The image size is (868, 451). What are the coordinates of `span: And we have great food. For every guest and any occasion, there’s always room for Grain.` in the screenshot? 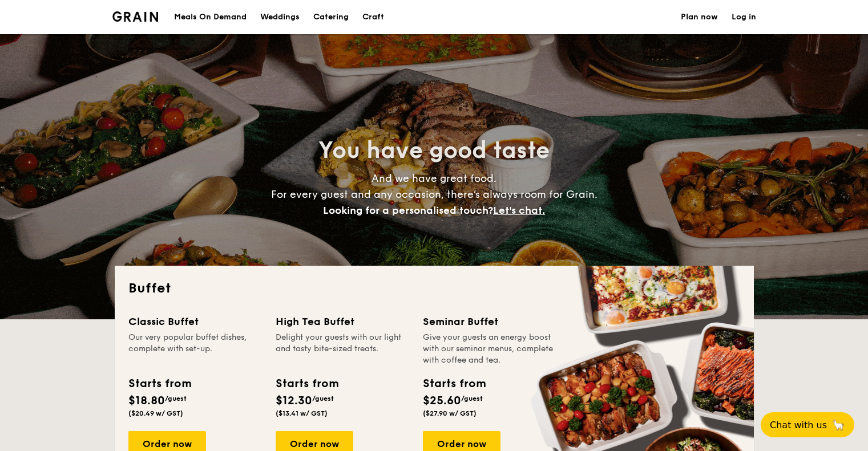 It's located at (434, 194).